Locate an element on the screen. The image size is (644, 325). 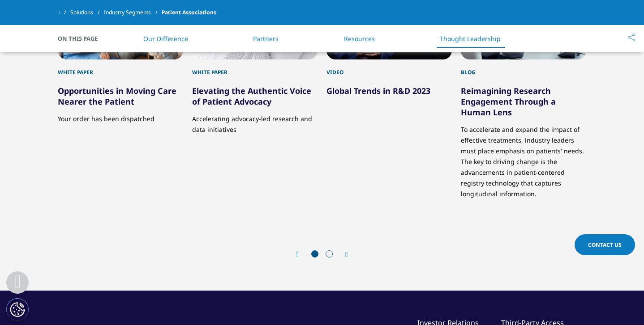
p: Your order has been dispatched is located at coordinates (120, 116).